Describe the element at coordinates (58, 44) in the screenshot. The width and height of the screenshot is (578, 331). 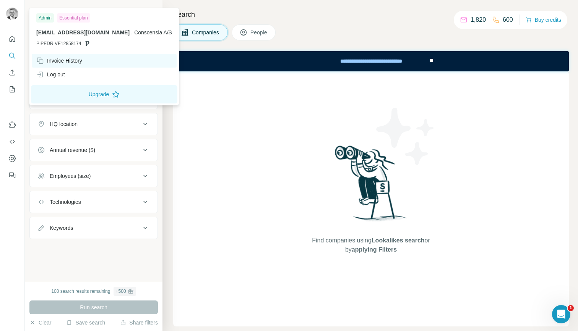
I see `span: PIPEDRIVE12858174` at that location.